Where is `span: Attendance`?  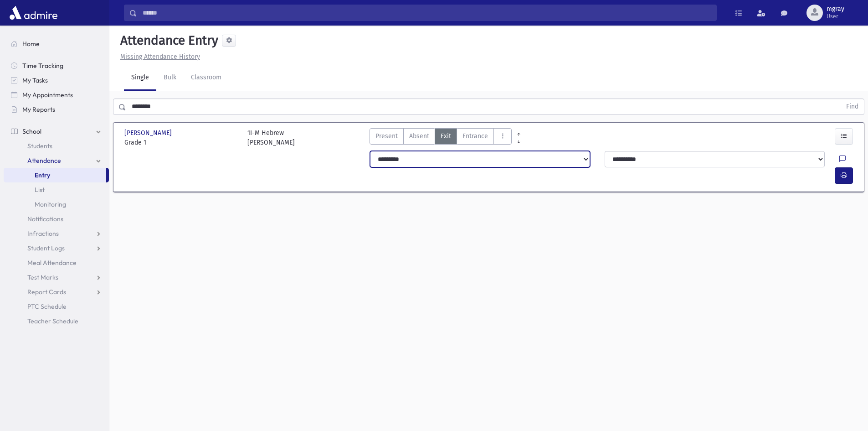
span: Attendance is located at coordinates (44, 160).